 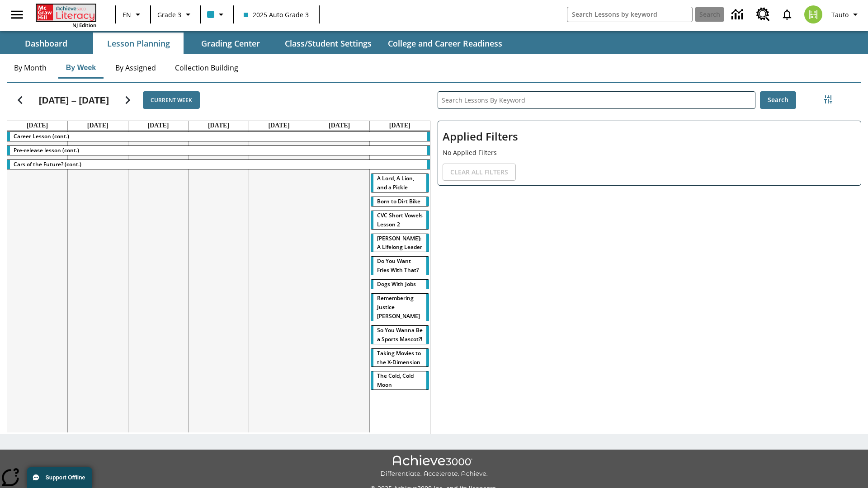 I want to click on button: Filters Side menu, so click(x=828, y=99).